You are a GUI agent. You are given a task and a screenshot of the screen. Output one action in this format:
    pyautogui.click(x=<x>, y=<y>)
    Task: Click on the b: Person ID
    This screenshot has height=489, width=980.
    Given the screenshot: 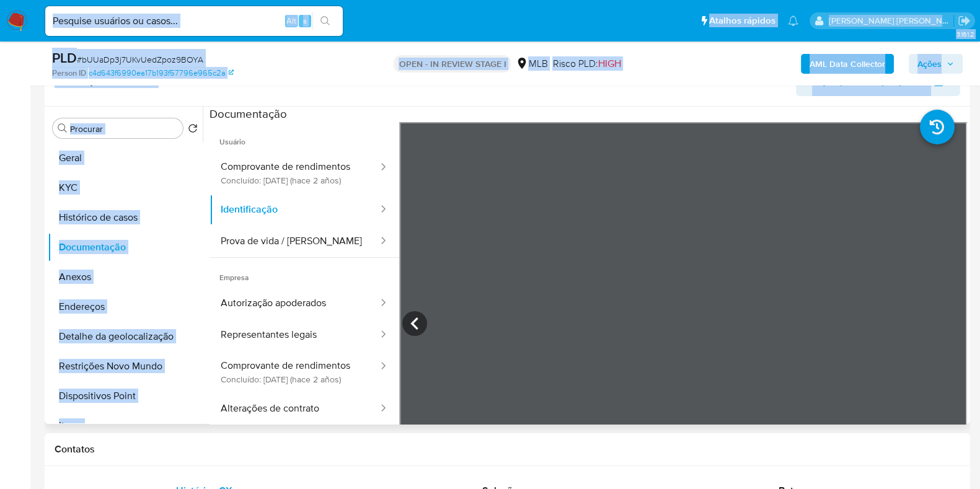 What is the action you would take?
    pyautogui.click(x=69, y=73)
    